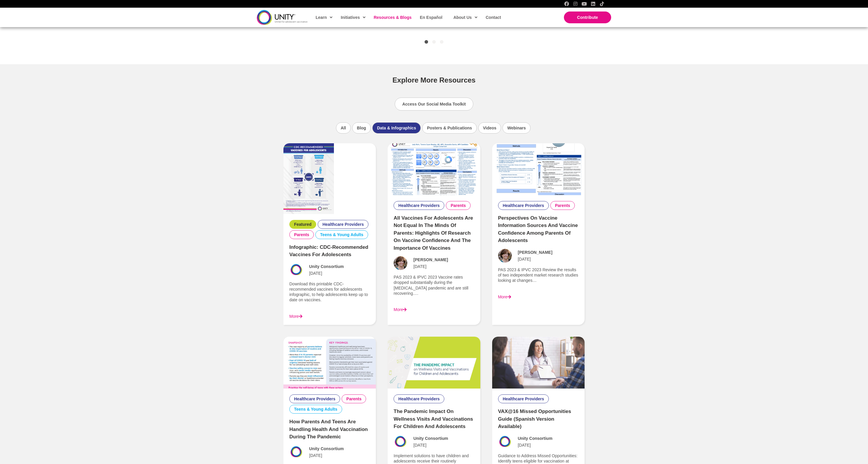 The image size is (868, 464). I want to click on a: Resources & Blogs, so click(392, 18).